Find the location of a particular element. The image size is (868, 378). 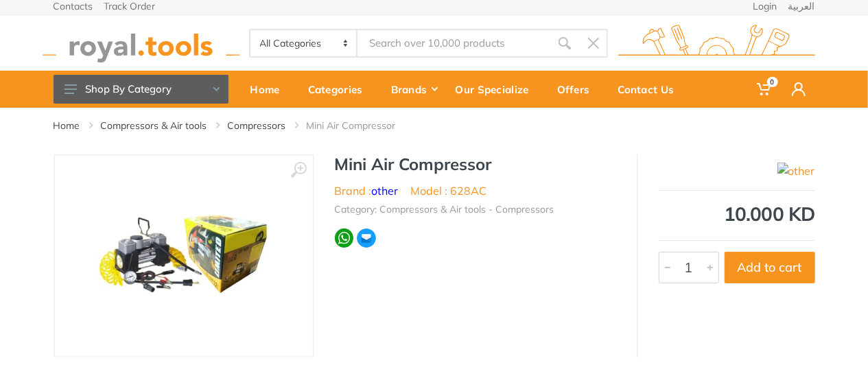

select: Category is located at coordinates (304, 43).